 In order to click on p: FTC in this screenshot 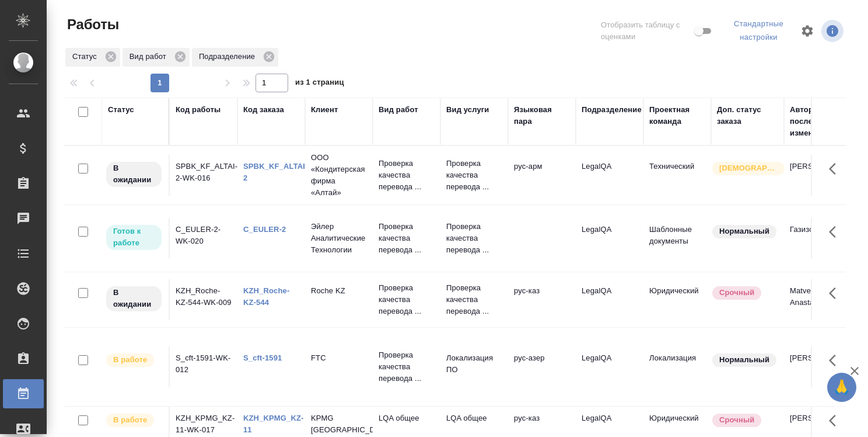, I will do `click(339, 358)`.